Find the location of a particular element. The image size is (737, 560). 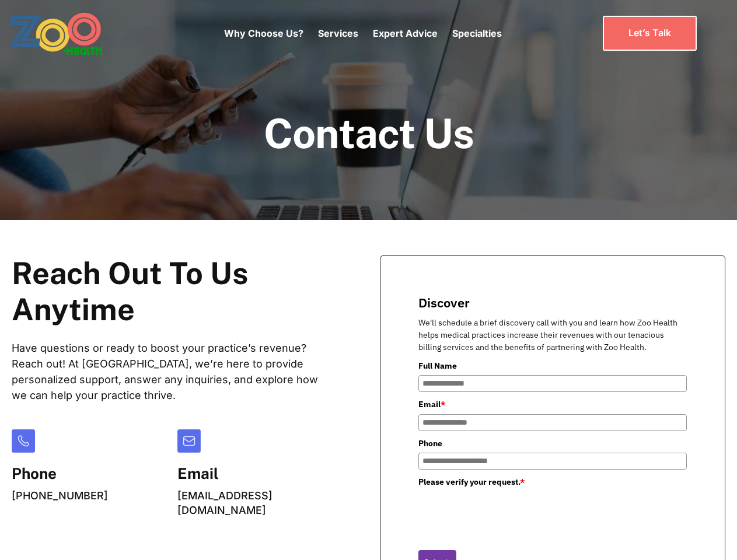

h5: Email is located at coordinates (256, 473).